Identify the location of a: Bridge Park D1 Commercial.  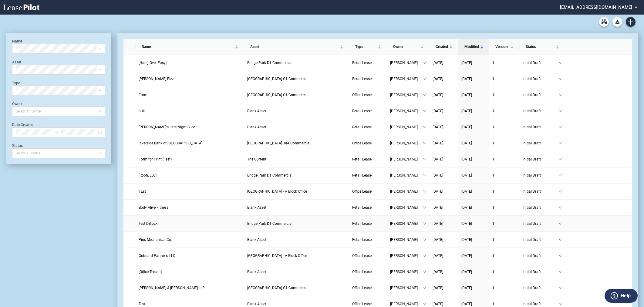
(297, 223).